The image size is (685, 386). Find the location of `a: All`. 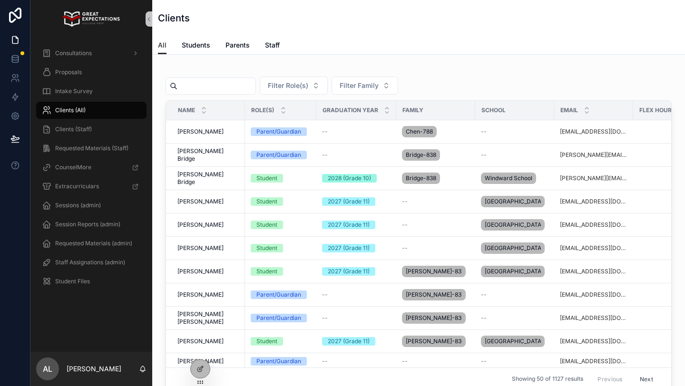

a: All is located at coordinates (162, 46).